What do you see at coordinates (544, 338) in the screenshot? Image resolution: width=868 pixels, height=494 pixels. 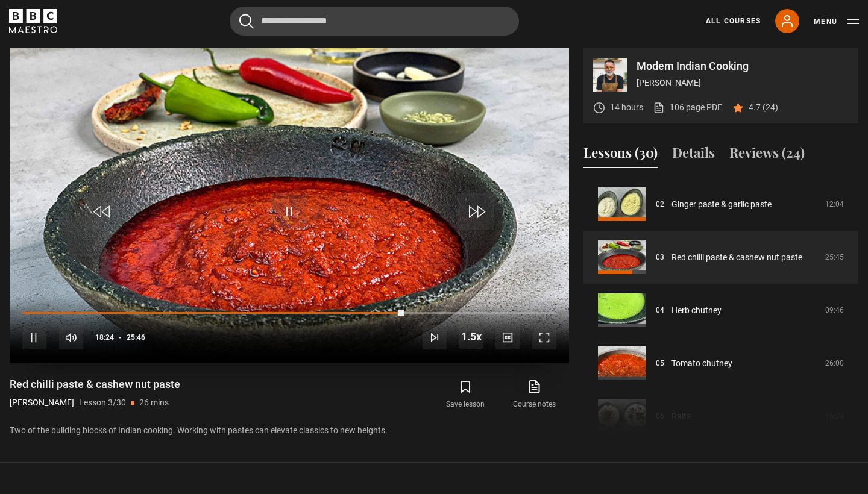 I see `button: Fullscreen` at bounding box center [544, 338].